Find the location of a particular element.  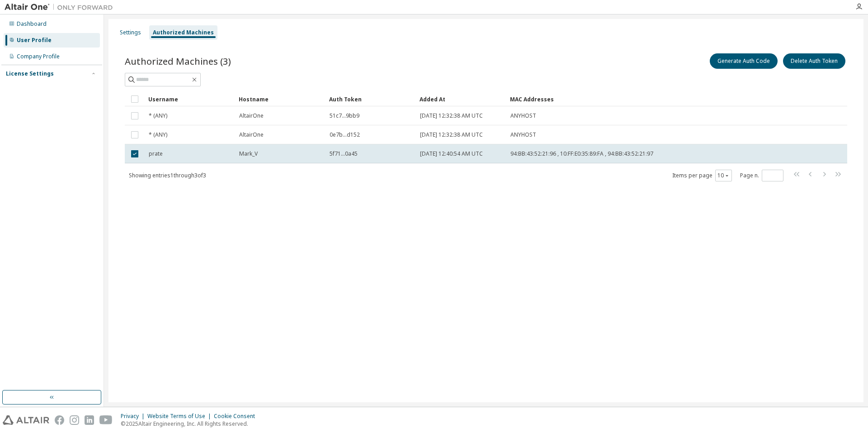

div: Hostname is located at coordinates (280, 99).